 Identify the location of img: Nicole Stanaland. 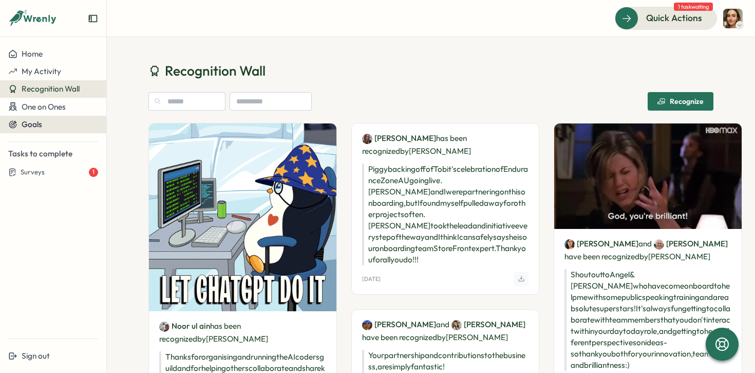
(367, 325).